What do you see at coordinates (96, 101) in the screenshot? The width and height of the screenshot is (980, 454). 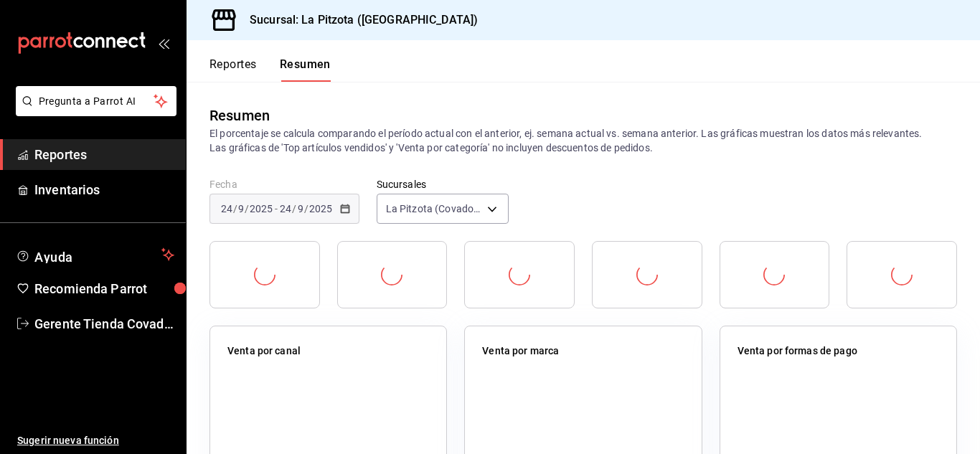 I see `button: Pregunta a Parrot AI` at bounding box center [96, 101].